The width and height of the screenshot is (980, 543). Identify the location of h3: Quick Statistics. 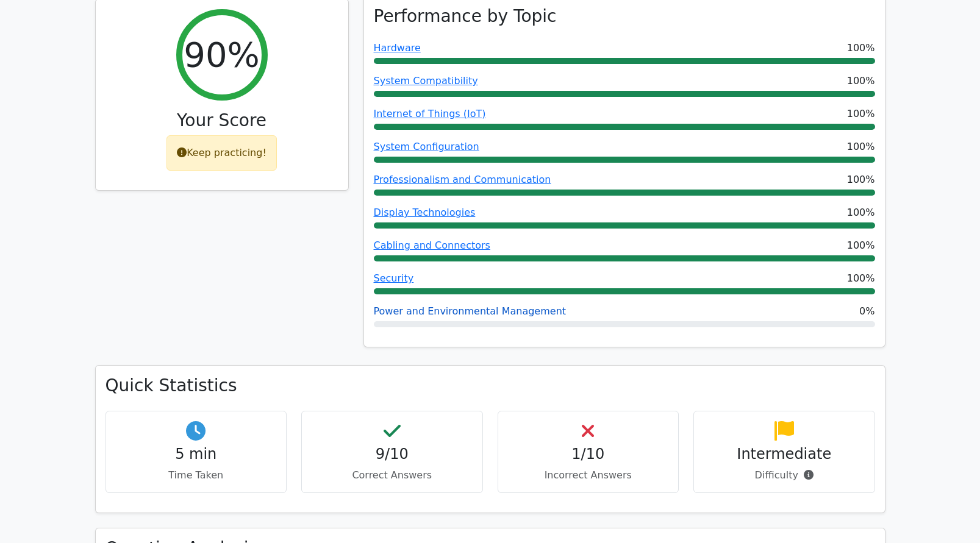
(490, 386).